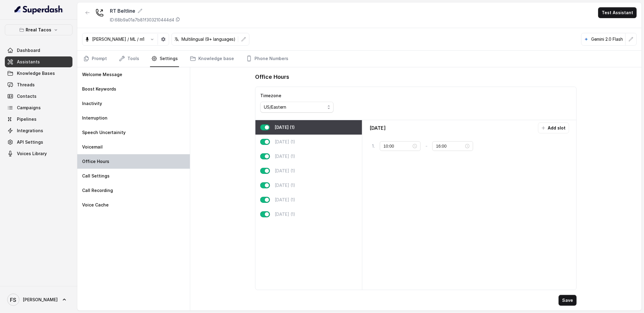 The height and width of the screenshot is (313, 644). Describe the element at coordinates (92, 103) in the screenshot. I see `p: Inactivity` at that location.